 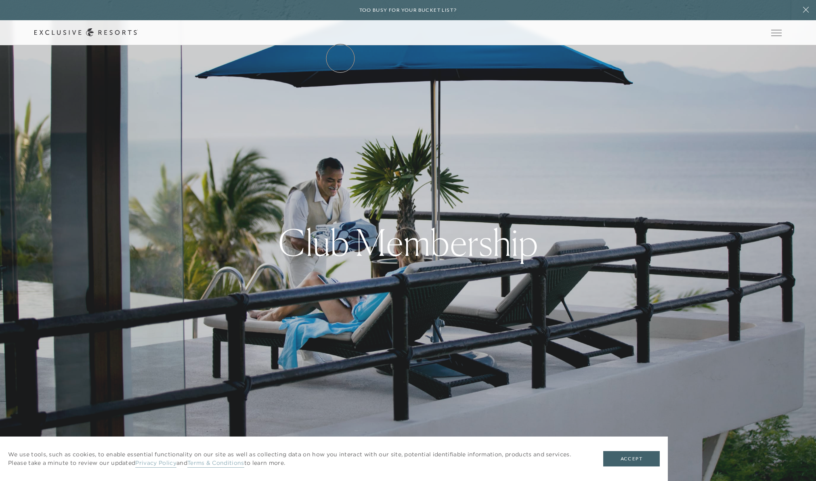 What do you see at coordinates (298, 458) in the screenshot?
I see `p: We use tools, such as cookies, to enable essential functionality on our site as well as collectin...` at bounding box center [298, 458].